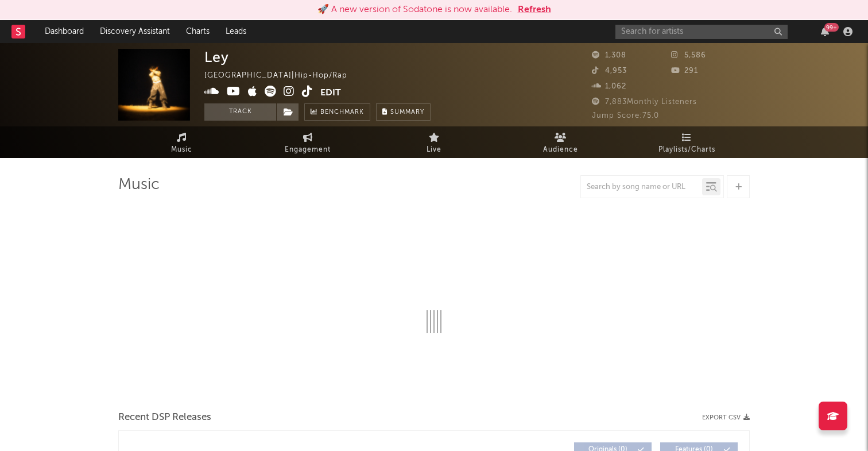 The height and width of the screenshot is (451, 868). I want to click on button: 99+, so click(825, 32).